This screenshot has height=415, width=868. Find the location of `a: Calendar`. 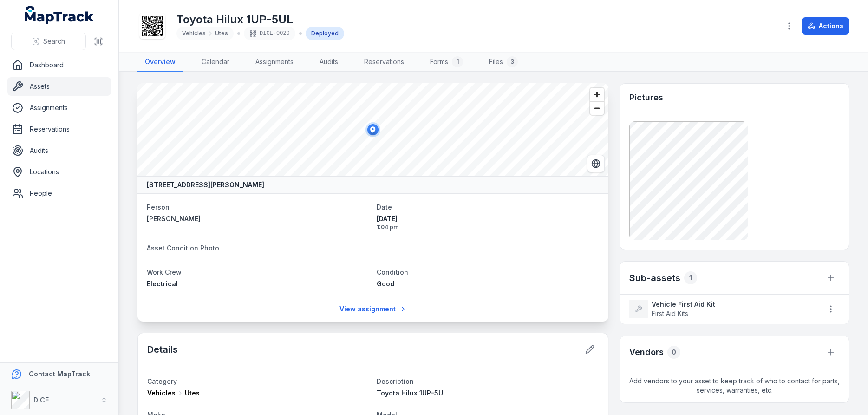

a: Calendar is located at coordinates (215, 62).